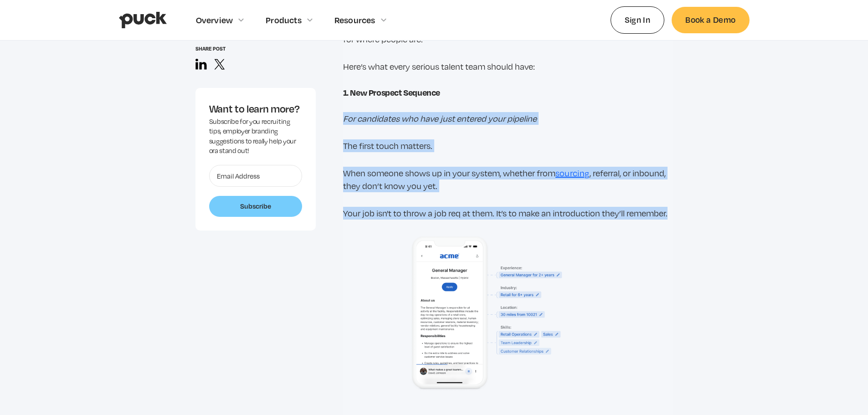  What do you see at coordinates (508, 180) in the screenshot?
I see `p: When someone shows up in your system, whether from , referral, or inbound, they don’t know you yet.` at bounding box center [508, 180].